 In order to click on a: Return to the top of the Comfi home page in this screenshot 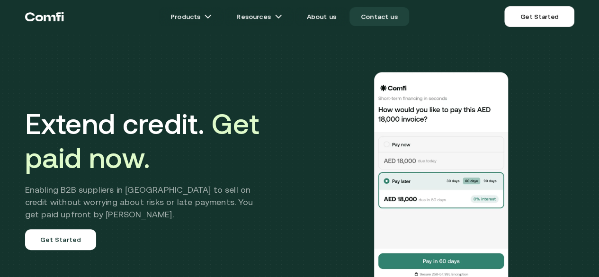, I will do `click(45, 17)`.